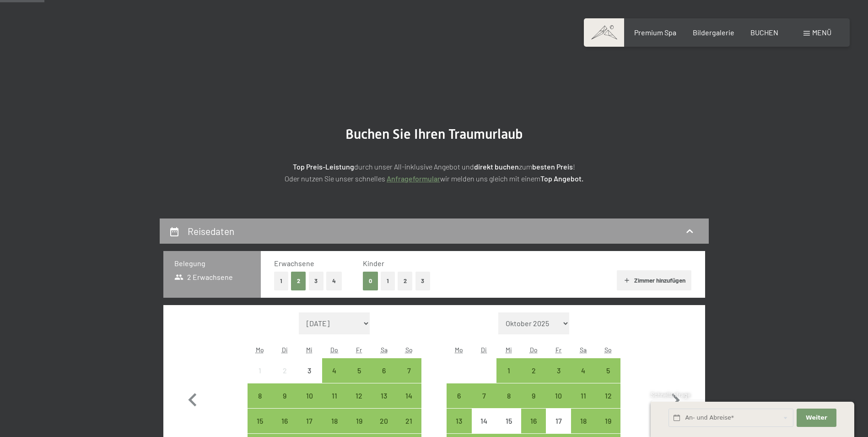  Describe the element at coordinates (334, 371) in the screenshot. I see `div: Thu Sep 04 2025` at that location.